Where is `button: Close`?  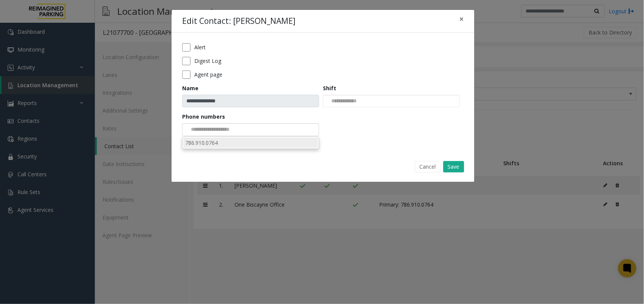
button: Close is located at coordinates (461, 19).